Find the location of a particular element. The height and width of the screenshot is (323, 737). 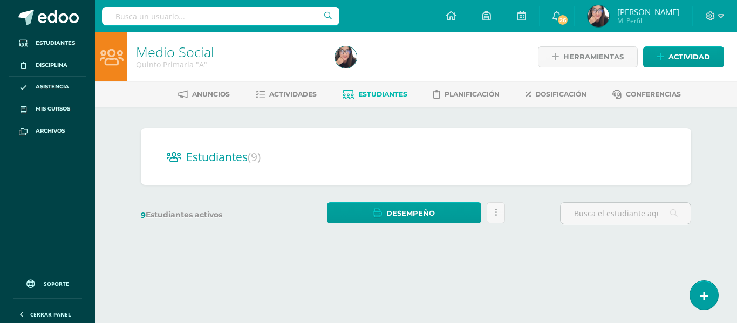

span: Cerrar panel is located at coordinates (51, 314).